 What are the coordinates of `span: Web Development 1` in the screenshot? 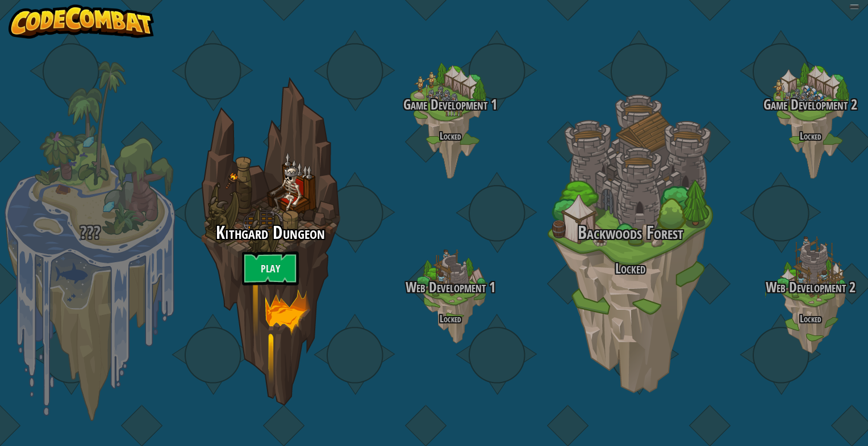 It's located at (451, 287).